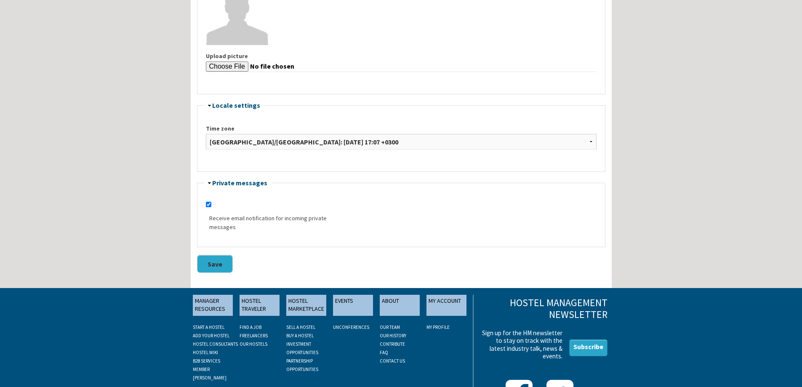  Describe the element at coordinates (384, 352) in the screenshot. I see `a: FAQ` at that location.